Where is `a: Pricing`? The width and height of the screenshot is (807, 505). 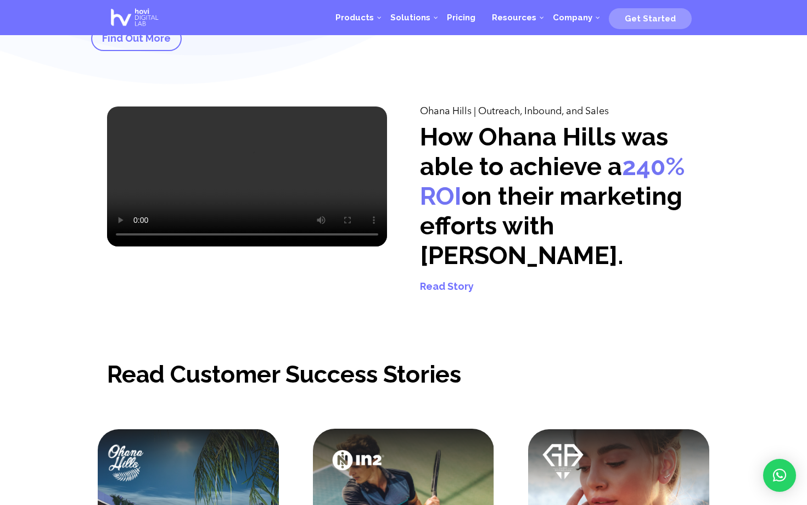
a: Pricing is located at coordinates (461, 18).